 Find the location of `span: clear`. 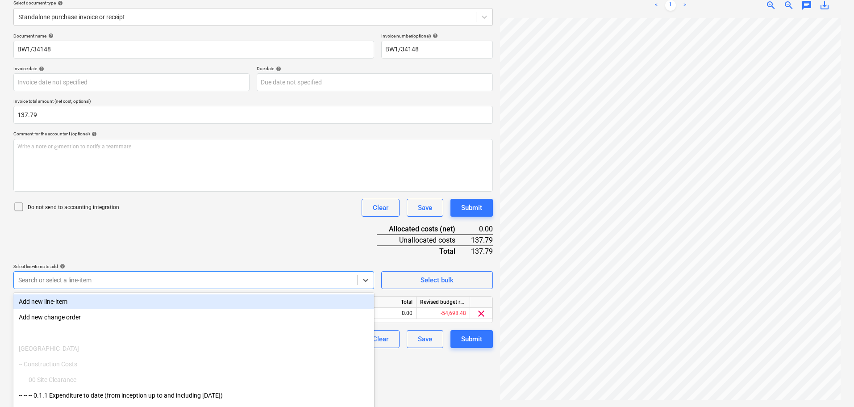

span: clear is located at coordinates (481, 313).